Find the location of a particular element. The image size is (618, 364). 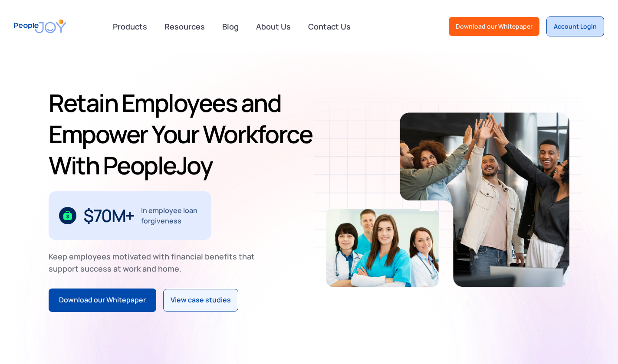

a: Resources is located at coordinates (184, 27).